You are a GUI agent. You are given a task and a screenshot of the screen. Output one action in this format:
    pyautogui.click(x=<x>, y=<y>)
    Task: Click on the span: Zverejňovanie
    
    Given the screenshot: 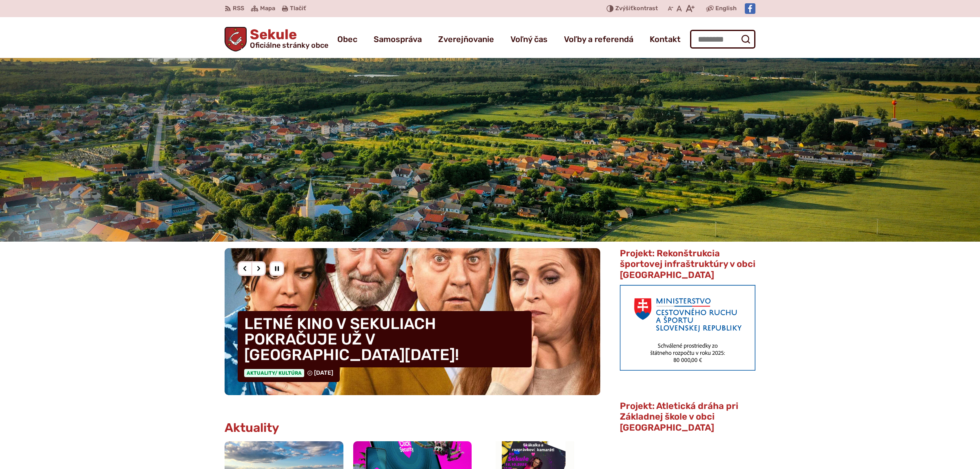 What is the action you would take?
    pyautogui.click(x=466, y=40)
    